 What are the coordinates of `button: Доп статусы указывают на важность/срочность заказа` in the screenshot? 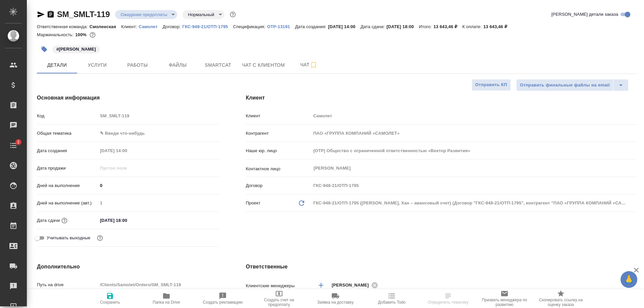 It's located at (233, 15).